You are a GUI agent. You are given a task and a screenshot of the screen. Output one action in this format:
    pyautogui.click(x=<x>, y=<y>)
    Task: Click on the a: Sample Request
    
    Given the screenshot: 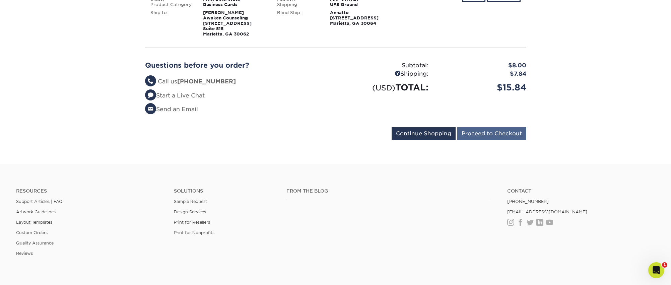 What is the action you would take?
    pyautogui.click(x=190, y=201)
    